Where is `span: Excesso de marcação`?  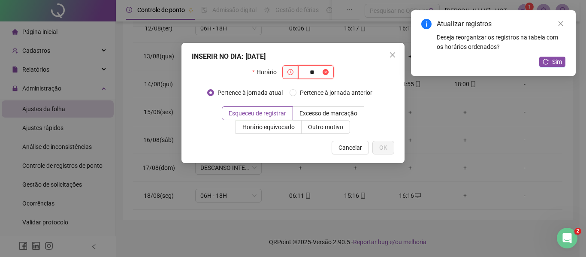 span: Excesso de marcação is located at coordinates (328, 113).